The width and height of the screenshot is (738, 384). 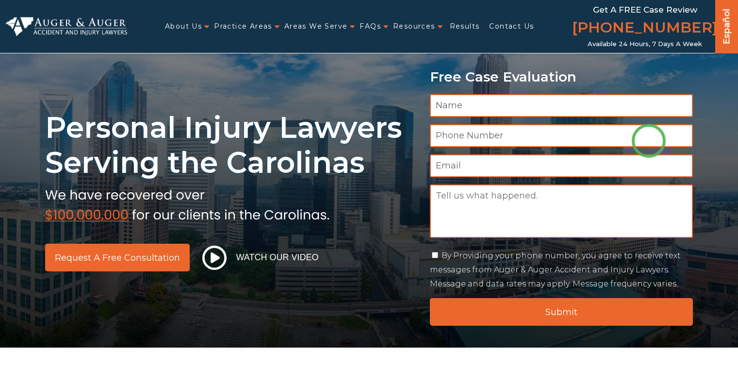 What do you see at coordinates (316, 26) in the screenshot?
I see `a: Areas We Serve` at bounding box center [316, 26].